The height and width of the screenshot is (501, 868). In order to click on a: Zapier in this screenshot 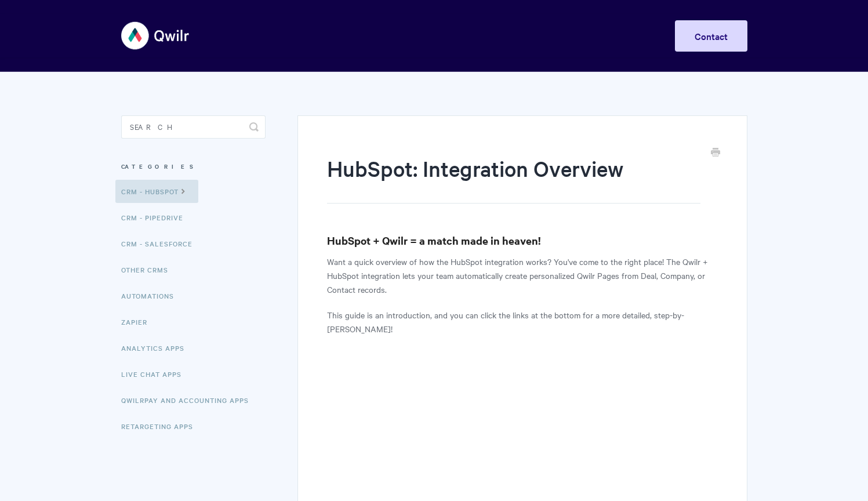, I will do `click(139, 321)`.